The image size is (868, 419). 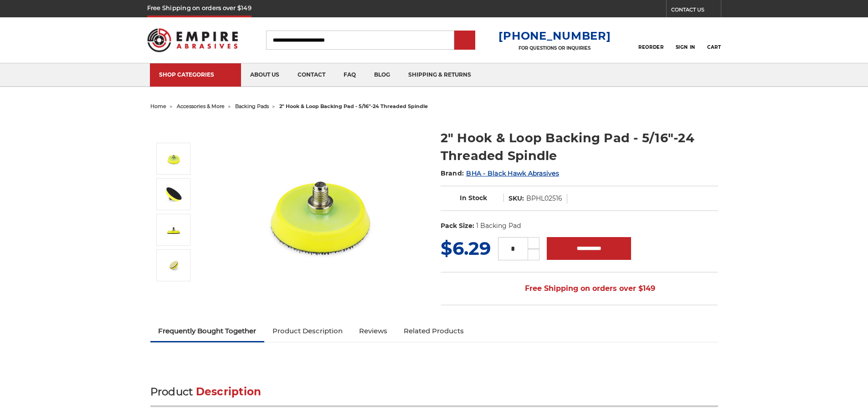 What do you see at coordinates (651, 47) in the screenshot?
I see `span: Reorder` at bounding box center [651, 47].